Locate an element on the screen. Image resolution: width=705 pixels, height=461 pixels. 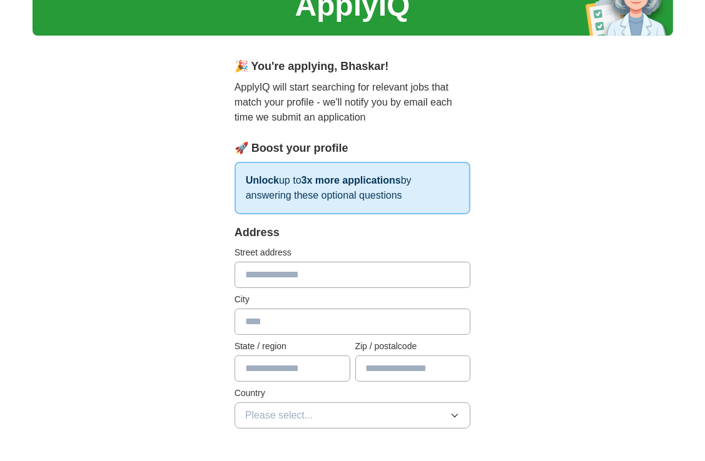
strong: Unlock is located at coordinates (262, 180).